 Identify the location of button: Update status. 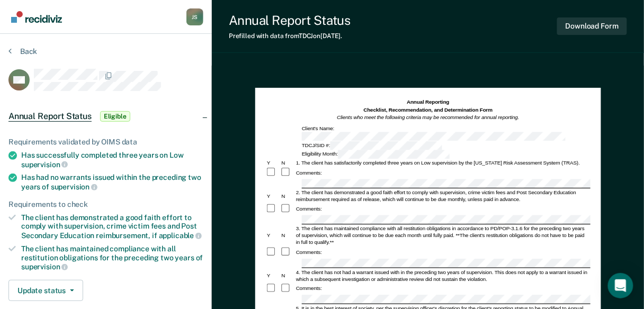
(45, 291).